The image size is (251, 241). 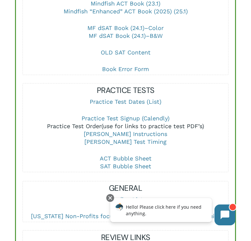 What do you see at coordinates (125, 188) in the screenshot?
I see `h5: GENERAL` at bounding box center [125, 188].